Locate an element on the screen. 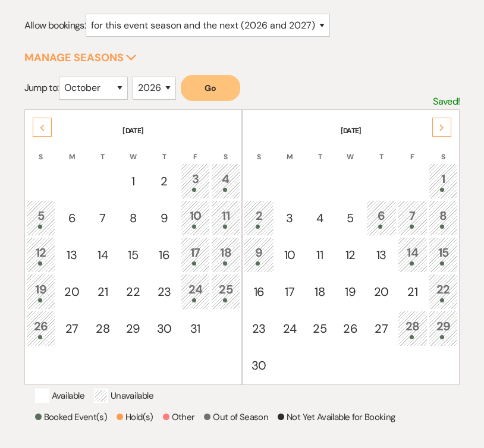 The image size is (484, 448). p: Saved! is located at coordinates (446, 102).